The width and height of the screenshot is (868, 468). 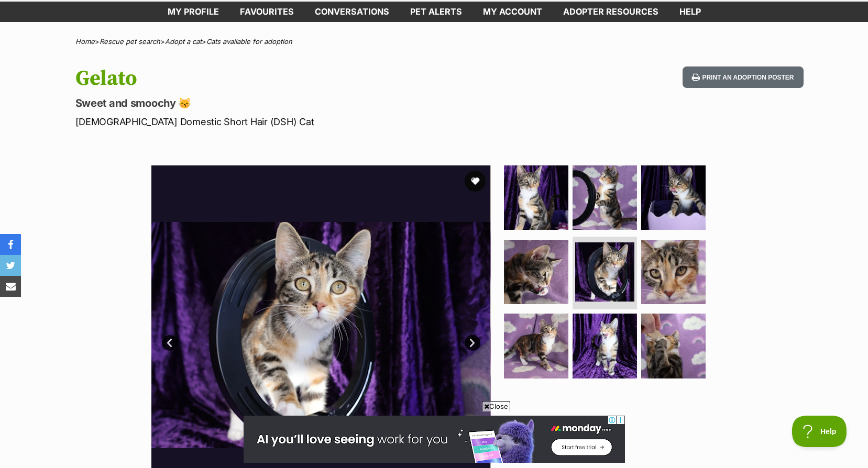 What do you see at coordinates (743, 77) in the screenshot?
I see `button: Print an adoption poster` at bounding box center [743, 77].